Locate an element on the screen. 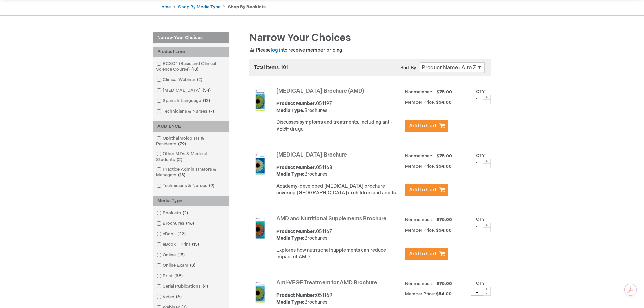 The height and width of the screenshot is (308, 644). a: Technicians & Nurses7 is located at coordinates (185, 111).